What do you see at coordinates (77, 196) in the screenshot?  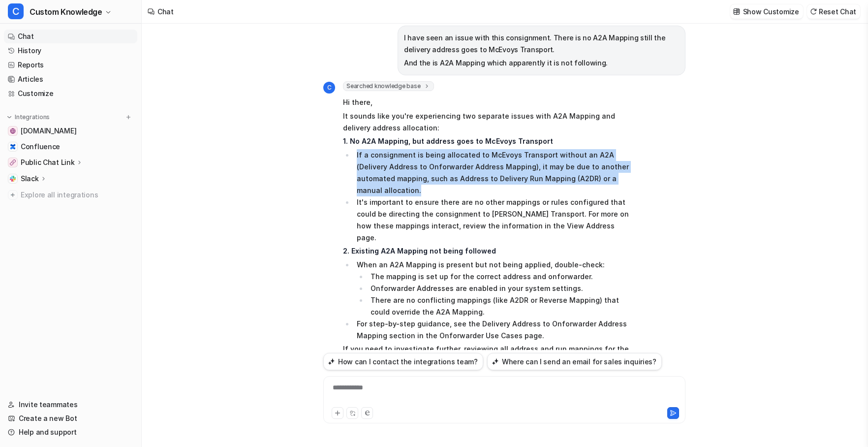 I see `span: Explore all integrations` at bounding box center [77, 196].